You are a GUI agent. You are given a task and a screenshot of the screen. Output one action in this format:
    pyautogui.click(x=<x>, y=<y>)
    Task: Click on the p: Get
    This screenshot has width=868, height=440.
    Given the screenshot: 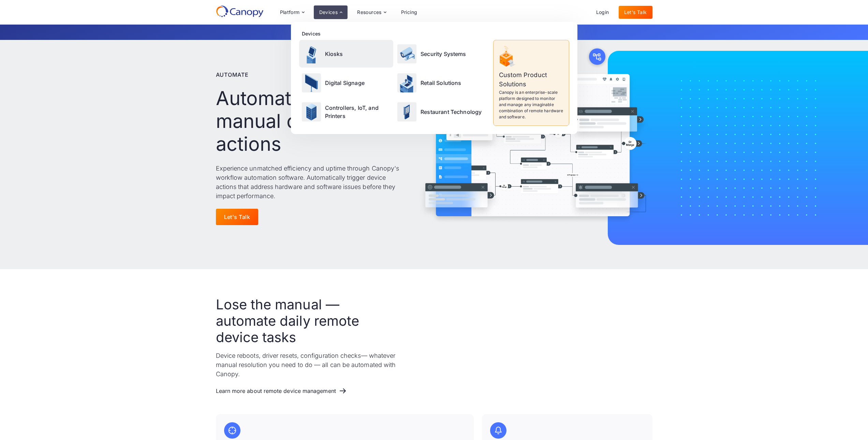 What is the action you would take?
    pyautogui.click(x=434, y=32)
    